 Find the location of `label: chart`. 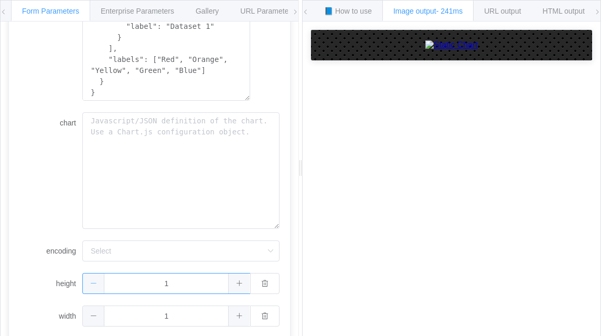

label: chart is located at coordinates (51, 123).